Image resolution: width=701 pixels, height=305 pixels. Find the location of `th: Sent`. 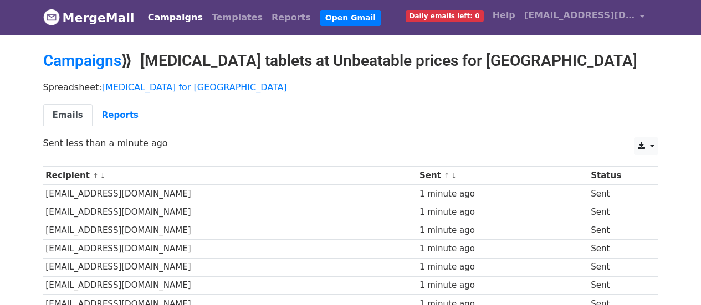

th: Sent is located at coordinates (502, 176).